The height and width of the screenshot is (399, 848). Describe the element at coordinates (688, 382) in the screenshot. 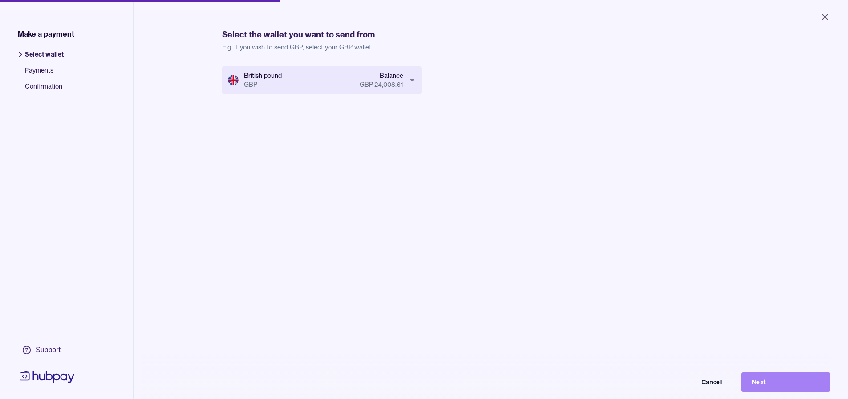

I see `button: Cancel` at that location.